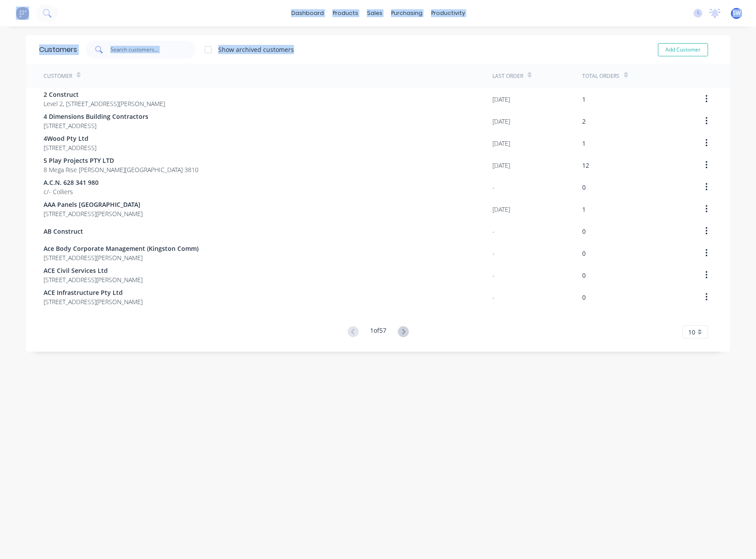  I want to click on span: Ace Body Corporate Management (Kingston Comm), so click(121, 248).